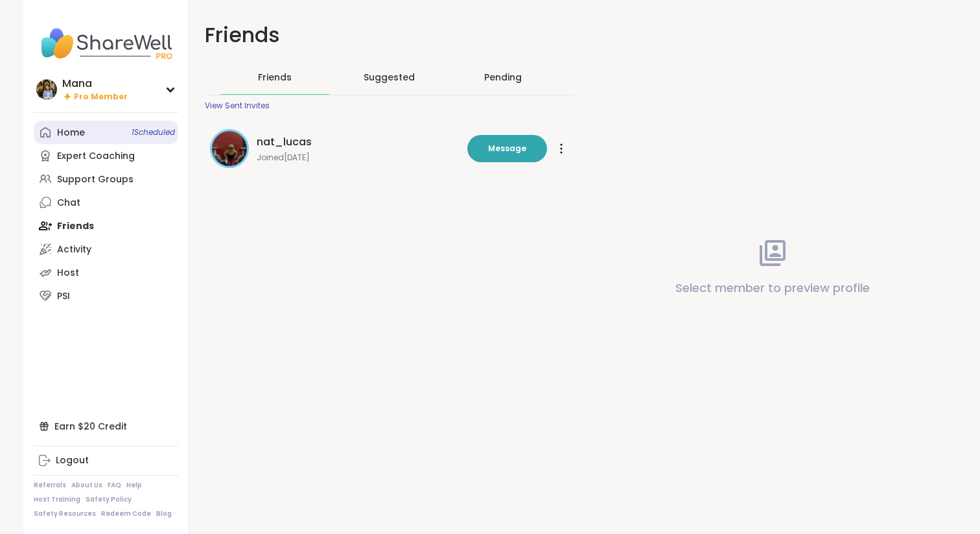  What do you see at coordinates (71, 133) in the screenshot?
I see `div: Home` at bounding box center [71, 133].